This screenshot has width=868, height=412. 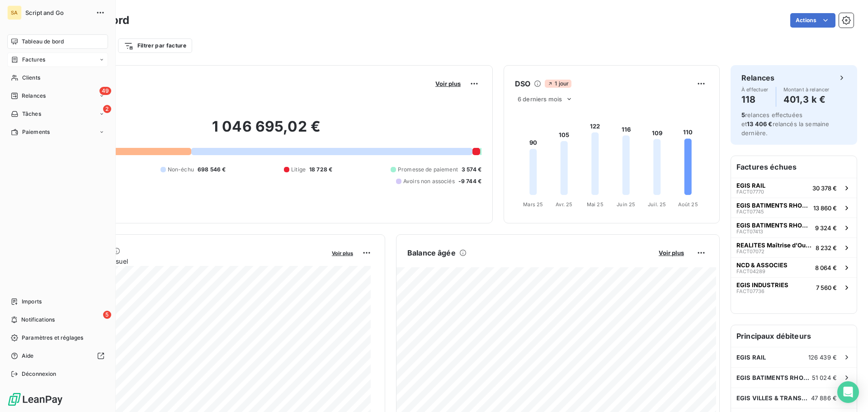 I want to click on span: Tableau de bord, so click(x=43, y=42).